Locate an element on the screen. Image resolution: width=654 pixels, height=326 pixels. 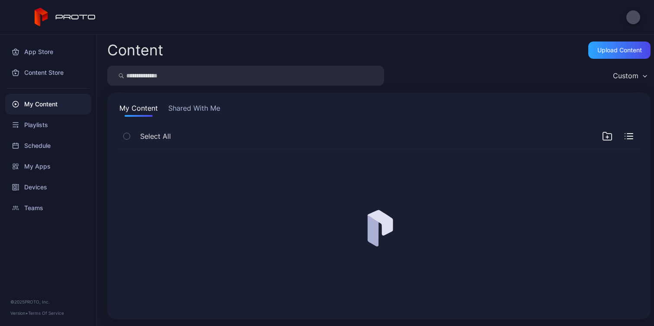
button: Custom is located at coordinates (629, 76).